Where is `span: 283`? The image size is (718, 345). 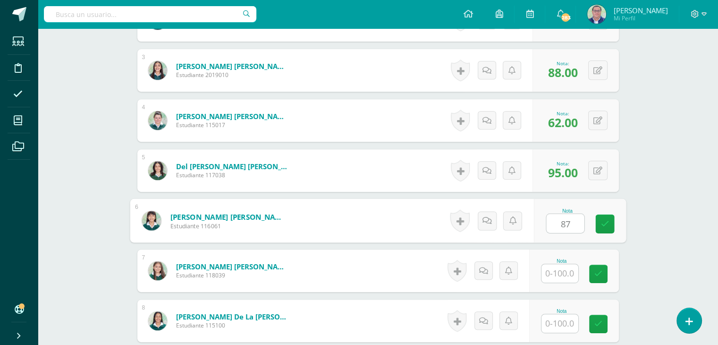
span: 283 is located at coordinates (566, 17).